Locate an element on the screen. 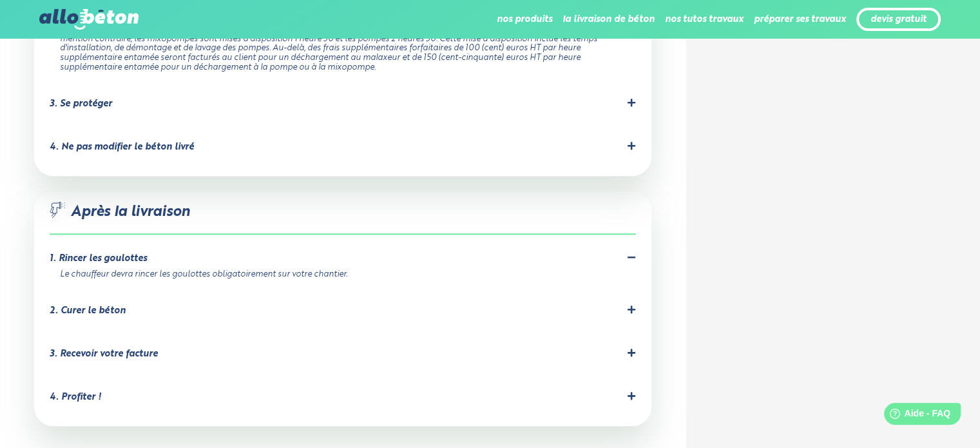  div: Après la livraison is located at coordinates (343, 218).